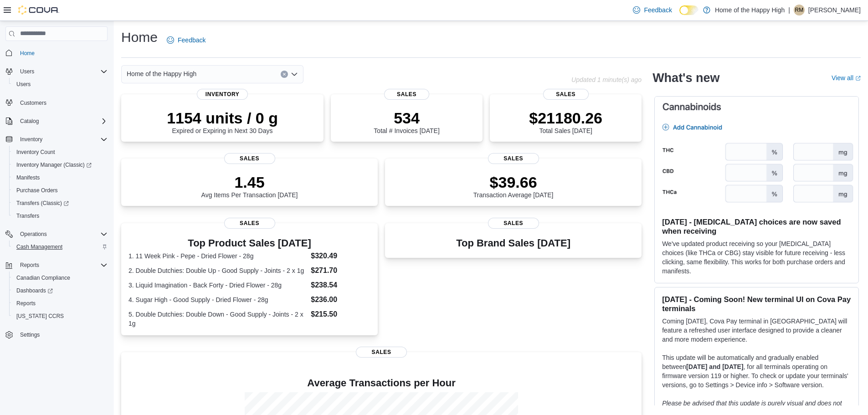  I want to click on span: Home of the Happy High, so click(161, 73).